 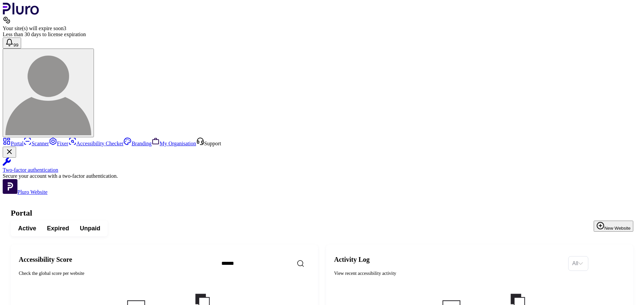 What do you see at coordinates (322, 170) in the screenshot?
I see `div: Two-factor authentication` at bounding box center [322, 170].